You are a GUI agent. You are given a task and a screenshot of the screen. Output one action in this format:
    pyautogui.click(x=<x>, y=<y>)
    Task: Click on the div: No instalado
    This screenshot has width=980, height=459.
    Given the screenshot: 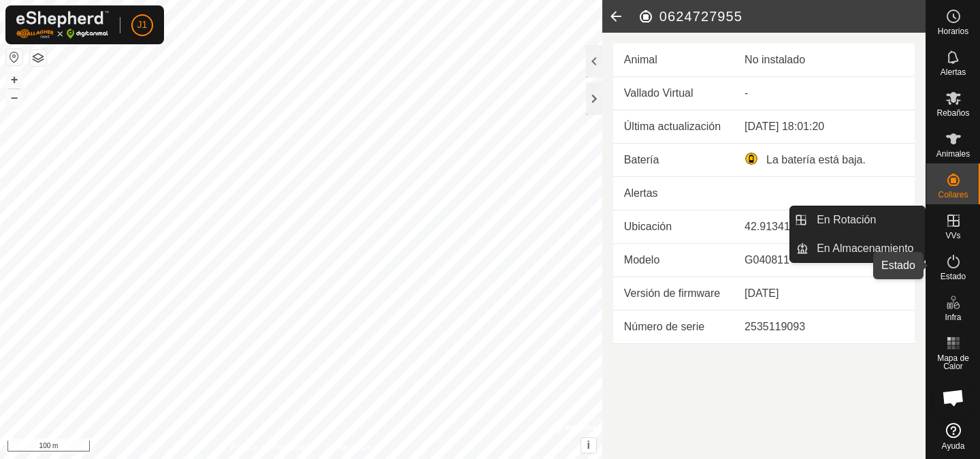 What is the action you would take?
    pyautogui.click(x=824, y=60)
    